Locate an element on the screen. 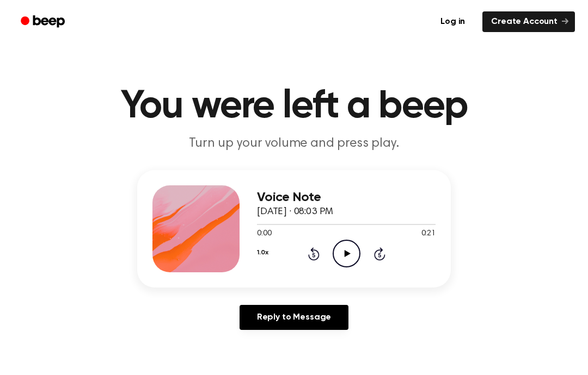 The width and height of the screenshot is (588, 375). span: 0:00 is located at coordinates (264, 234).